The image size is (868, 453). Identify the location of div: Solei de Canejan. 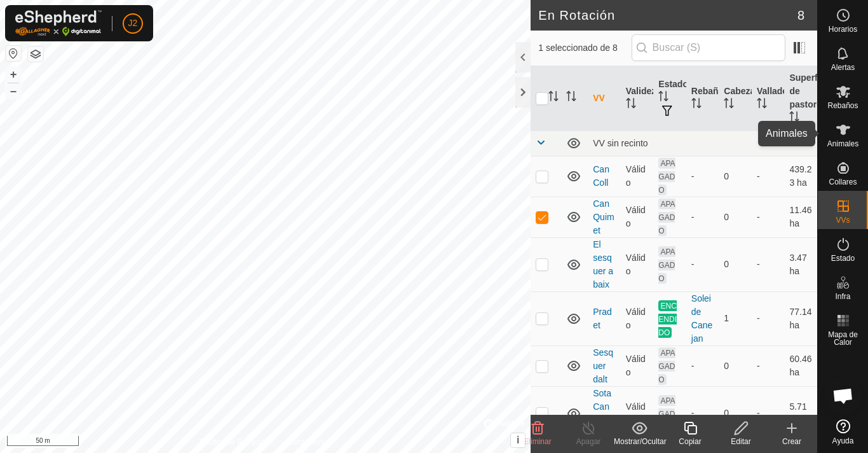
(703, 319).